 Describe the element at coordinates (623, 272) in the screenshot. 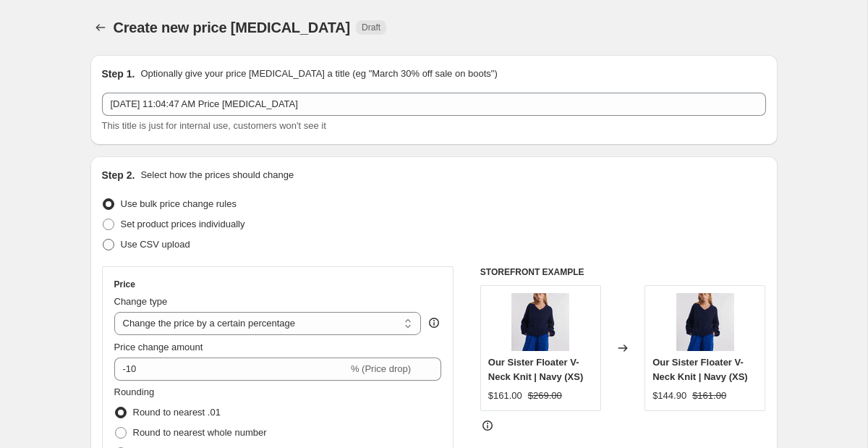

I see `h6: STOREFRONT EXAMPLE` at that location.